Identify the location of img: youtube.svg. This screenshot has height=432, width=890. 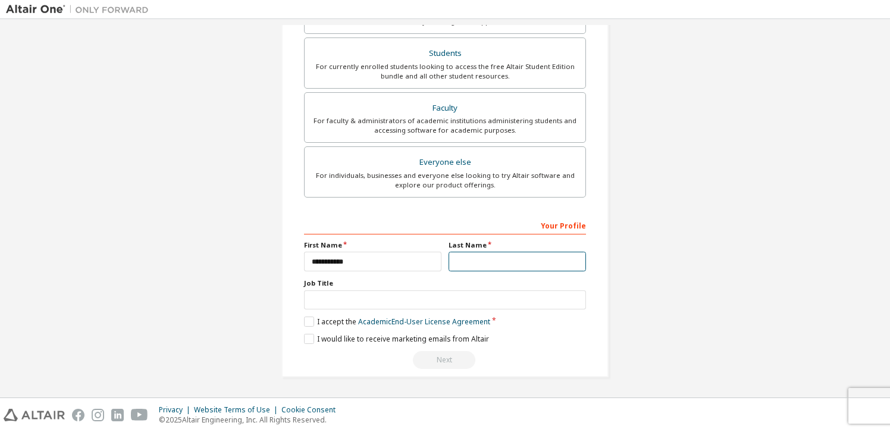
(139, 414).